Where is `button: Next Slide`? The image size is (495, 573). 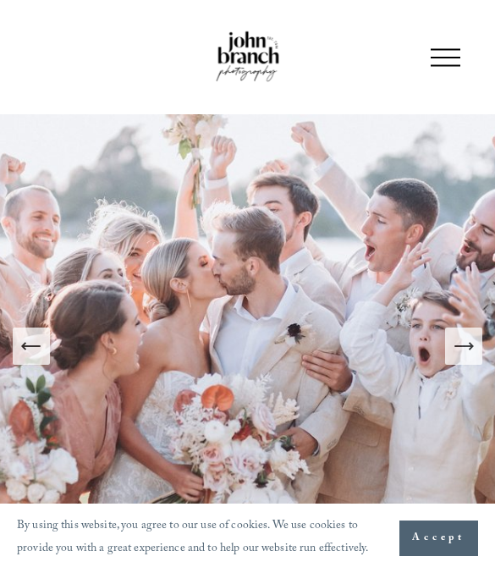 button: Next Slide is located at coordinates (463, 346).